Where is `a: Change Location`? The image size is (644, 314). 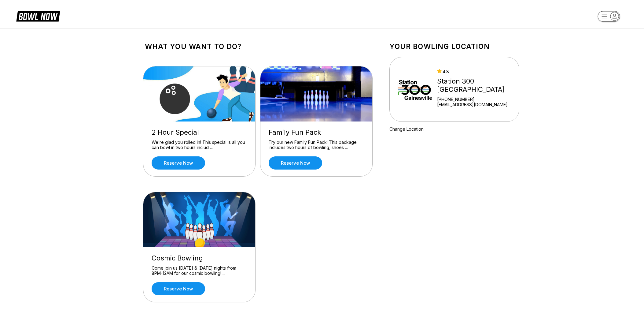
a: Change Location is located at coordinates (407, 129).